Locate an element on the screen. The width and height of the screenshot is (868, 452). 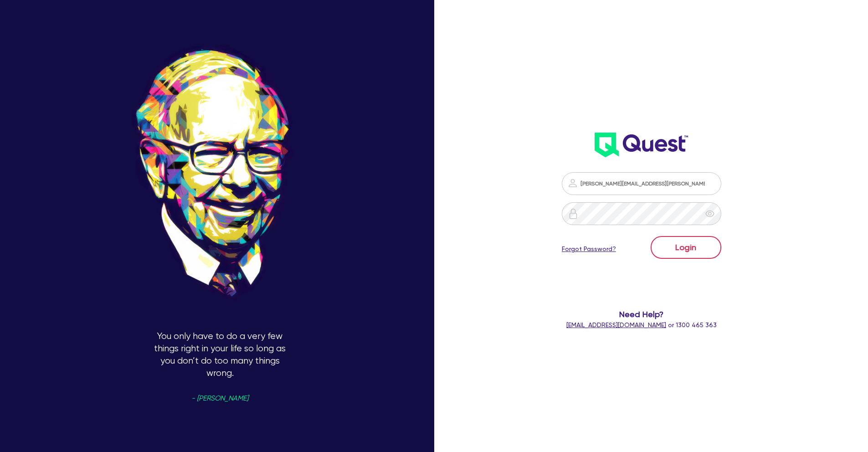
input: Email address is located at coordinates (642, 184).